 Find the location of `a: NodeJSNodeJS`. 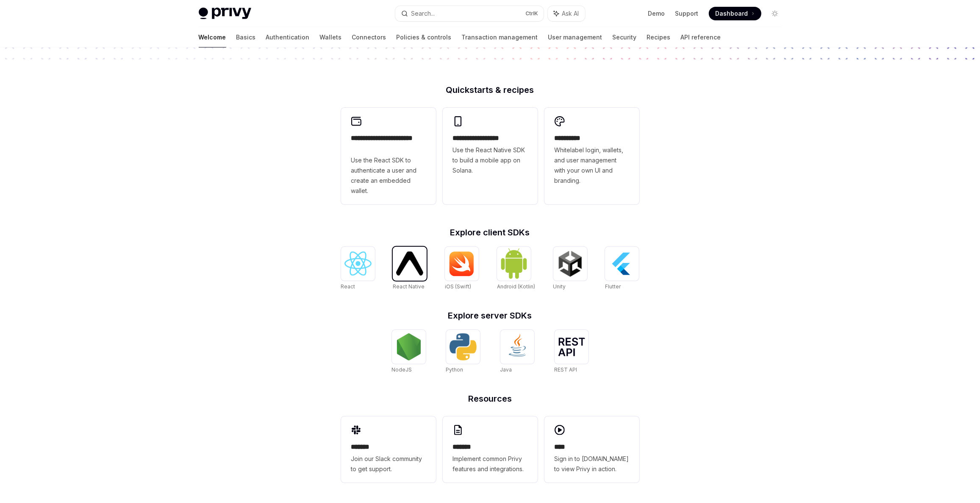

a: NodeJSNodeJS is located at coordinates (409, 352).